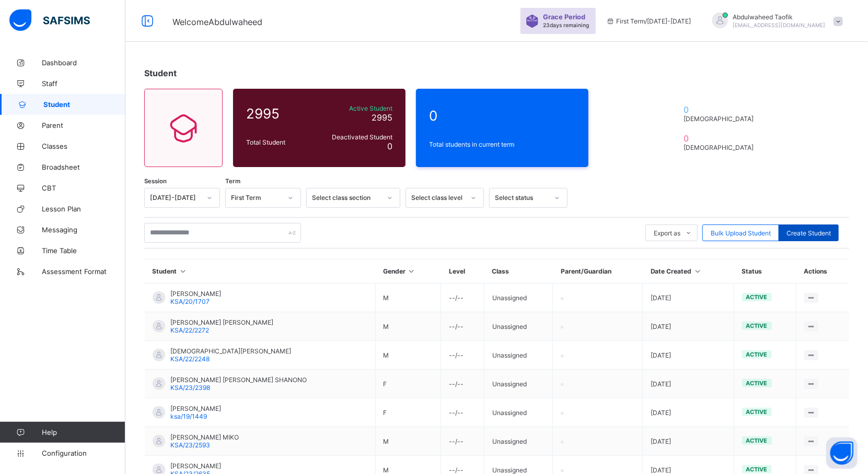 This screenshot has height=474, width=868. What do you see at coordinates (765, 272) in the screenshot?
I see `th: Status` at bounding box center [765, 272].